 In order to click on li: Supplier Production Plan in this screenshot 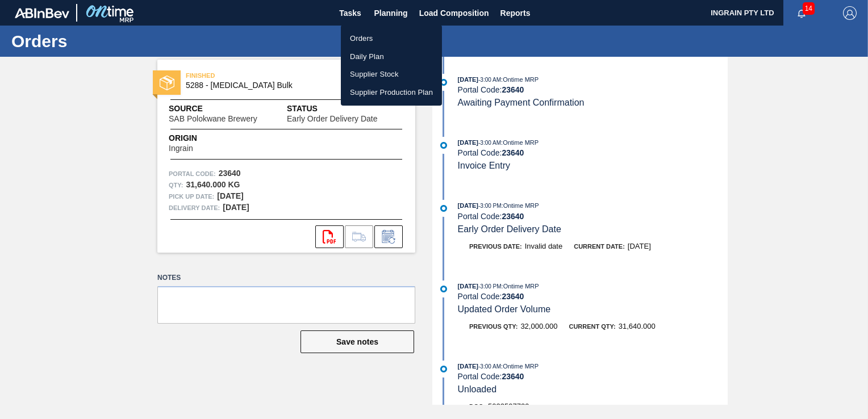, I will do `click(391, 92)`.